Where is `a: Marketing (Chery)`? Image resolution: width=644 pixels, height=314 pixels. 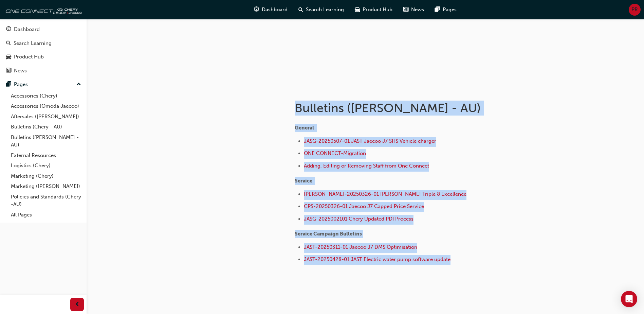 a: Marketing (Chery) is located at coordinates (46, 176).